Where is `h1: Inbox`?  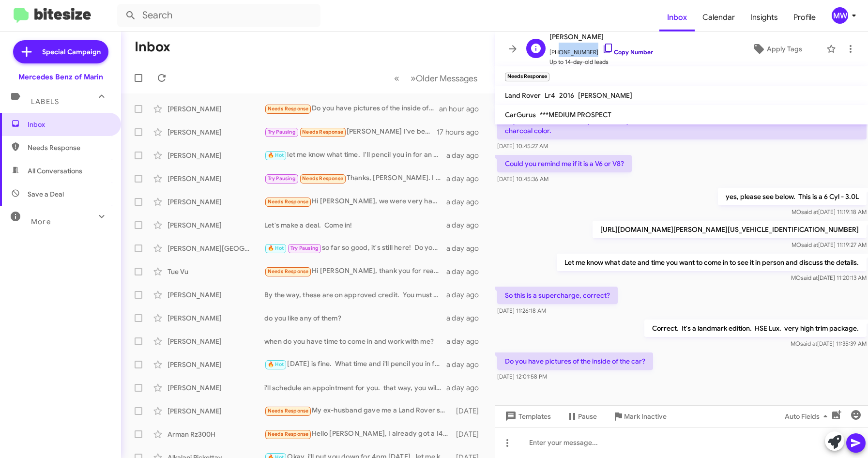 h1: Inbox is located at coordinates (152, 47).